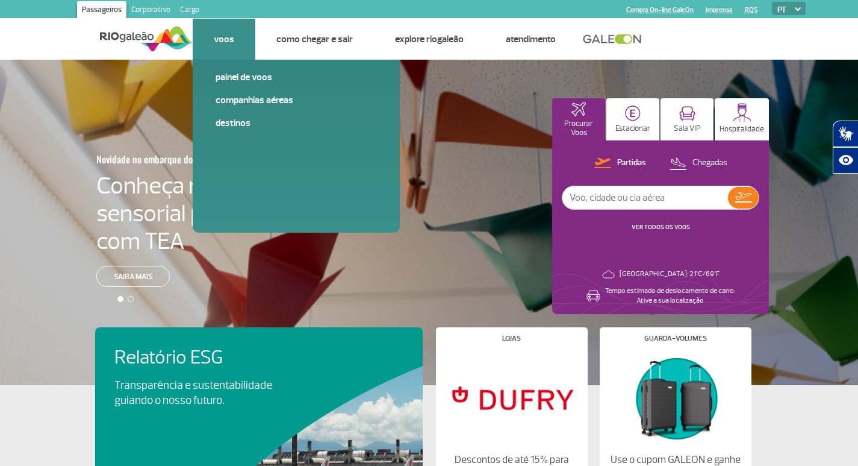  What do you see at coordinates (742, 129) in the screenshot?
I see `p: Hospitalidade` at bounding box center [742, 129].